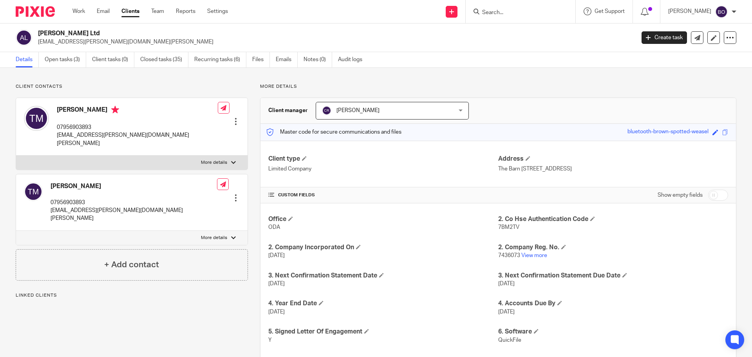 Image resolution: width=752 pixels, height=357 pixels. Describe the element at coordinates (613, 219) in the screenshot. I see `h4: 2. Co Hse Authentication Code` at that location.